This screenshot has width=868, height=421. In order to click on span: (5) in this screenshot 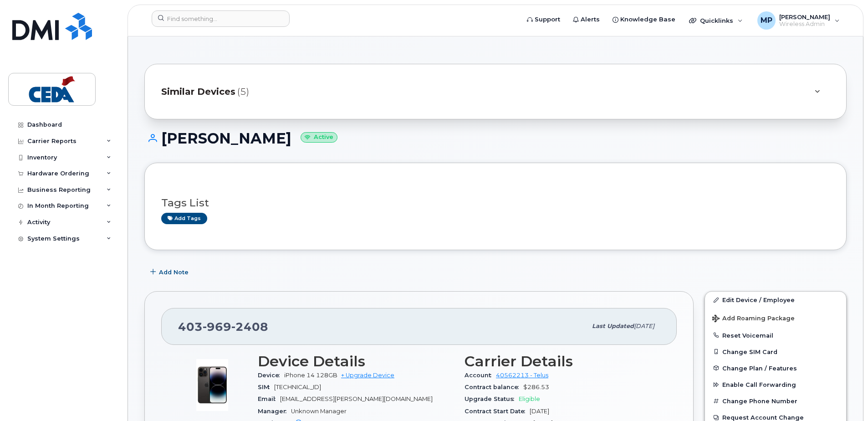, I will do `click(243, 92)`.